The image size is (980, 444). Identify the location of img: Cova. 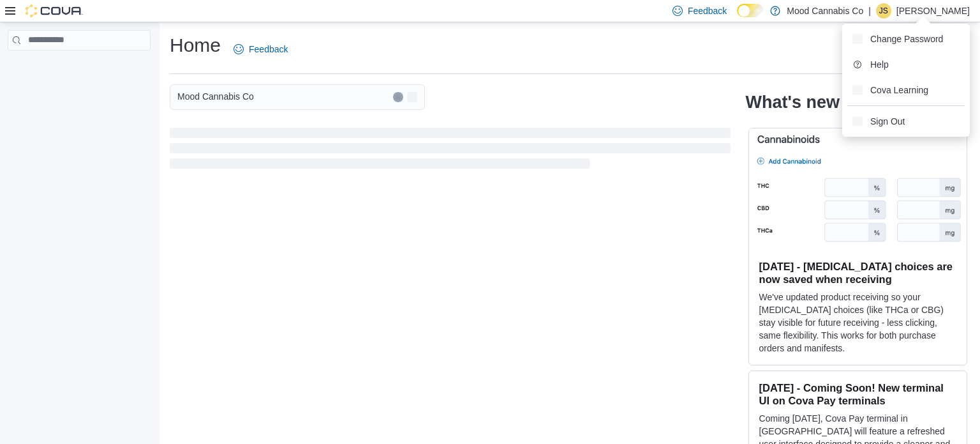
(54, 11).